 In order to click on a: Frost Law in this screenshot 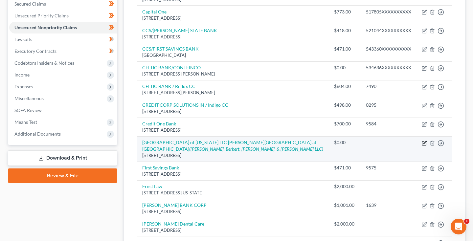, I will do `click(152, 186)`.